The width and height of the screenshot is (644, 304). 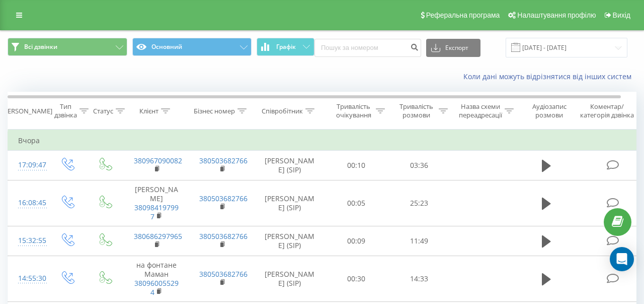 I want to click on span: Налаштування профілю, so click(x=557, y=15).